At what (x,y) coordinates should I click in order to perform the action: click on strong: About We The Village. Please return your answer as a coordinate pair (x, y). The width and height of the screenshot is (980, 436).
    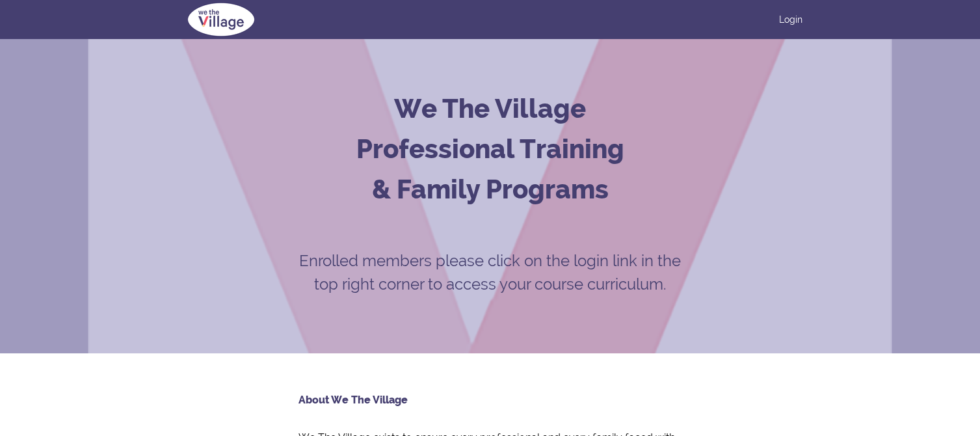
    Looking at the image, I should click on (353, 400).